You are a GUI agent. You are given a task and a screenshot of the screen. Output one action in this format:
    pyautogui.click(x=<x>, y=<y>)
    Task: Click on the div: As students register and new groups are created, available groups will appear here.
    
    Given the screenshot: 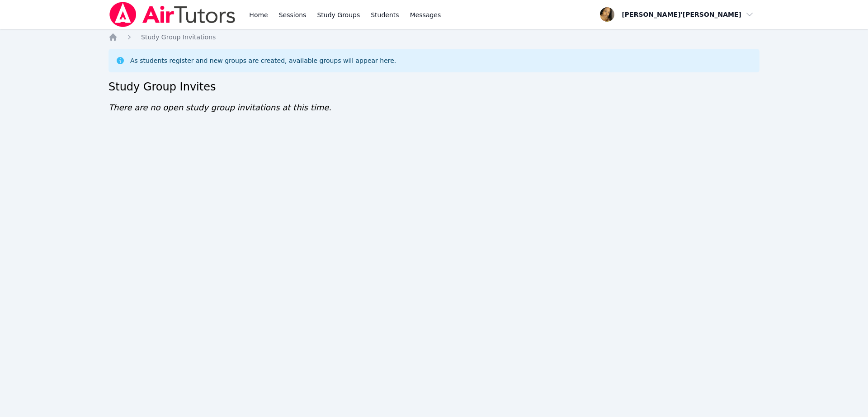 What is the action you would take?
    pyautogui.click(x=263, y=61)
    